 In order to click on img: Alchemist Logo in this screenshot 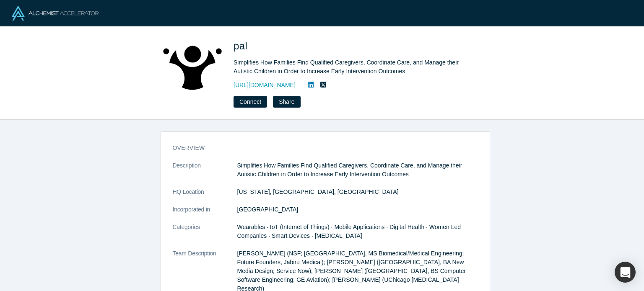, I will do `click(55, 13)`.